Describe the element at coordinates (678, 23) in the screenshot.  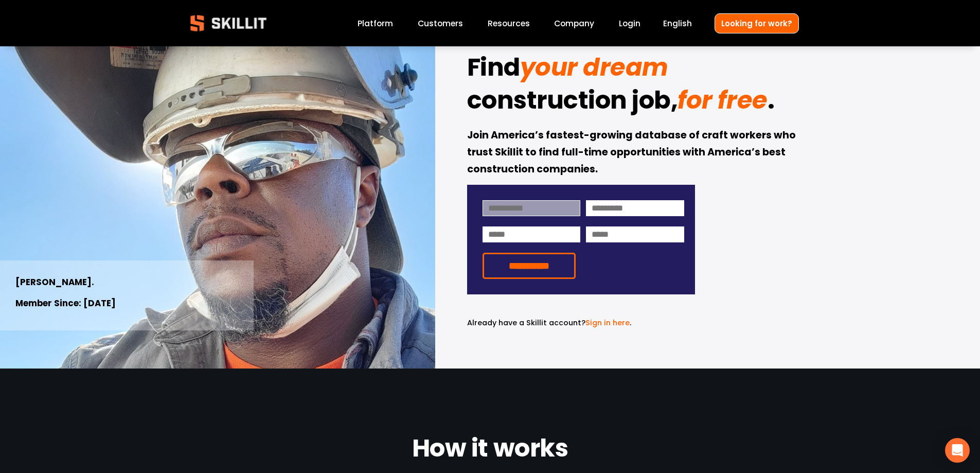
I see `div: language picker` at that location.